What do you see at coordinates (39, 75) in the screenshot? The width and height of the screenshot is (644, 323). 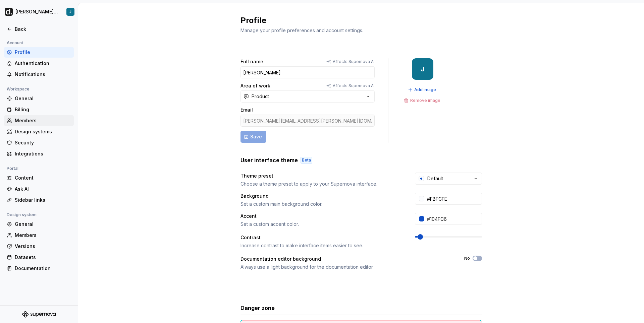 I see `a: Notifications` at bounding box center [39, 75].